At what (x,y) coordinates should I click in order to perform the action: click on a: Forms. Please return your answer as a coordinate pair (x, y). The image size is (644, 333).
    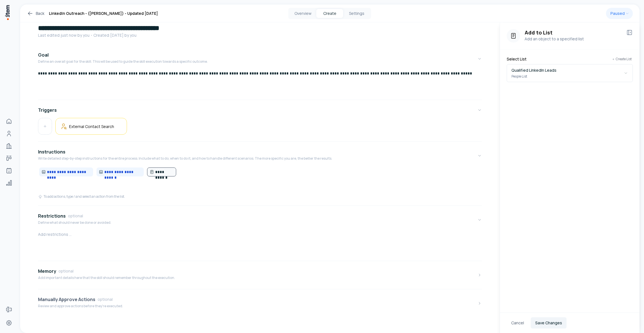
    Looking at the image, I should click on (9, 310).